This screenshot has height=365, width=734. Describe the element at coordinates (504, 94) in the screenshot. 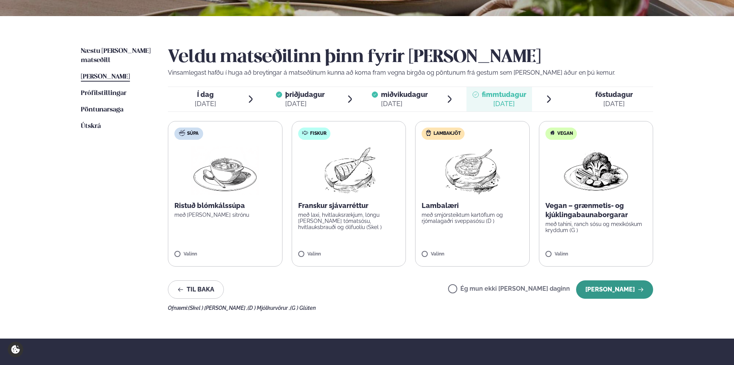

I see `span: fimmtudagur` at that location.